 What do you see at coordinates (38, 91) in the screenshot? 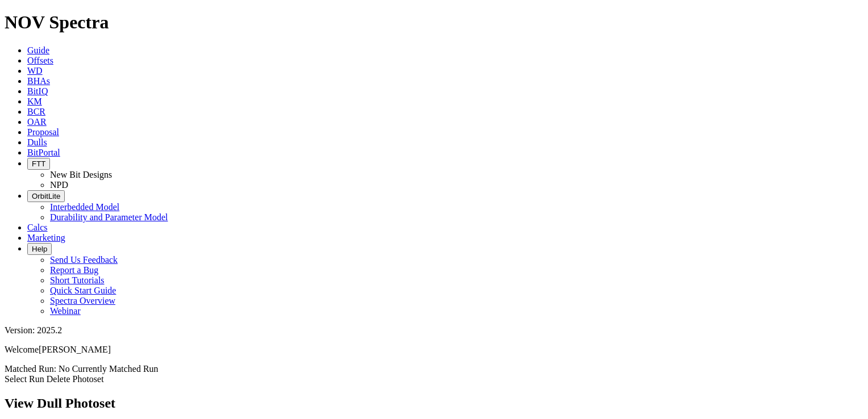
I see `span: BitIQ` at bounding box center [38, 91].